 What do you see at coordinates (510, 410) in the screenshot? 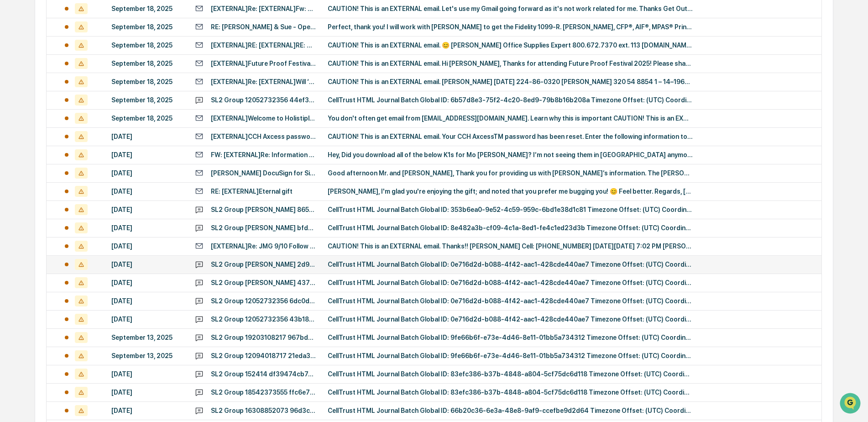
I see `div: CellTrust HTML Journal Batch Global ID: 66b20c36-6e3a-48e8-9af9-ccefbe9d2d64 Timezone Offset: (UT...` at bounding box center [510, 410].